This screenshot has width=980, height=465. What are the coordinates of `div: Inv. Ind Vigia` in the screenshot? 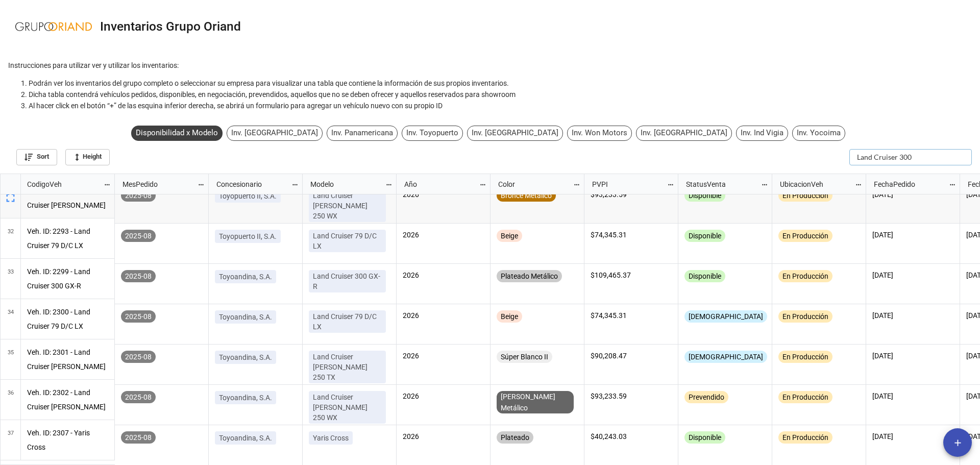 It's located at (762, 133).